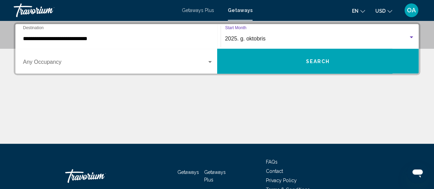 The height and width of the screenshot is (189, 434). Describe the element at coordinates (381, 11) in the screenshot. I see `span: USD` at that location.